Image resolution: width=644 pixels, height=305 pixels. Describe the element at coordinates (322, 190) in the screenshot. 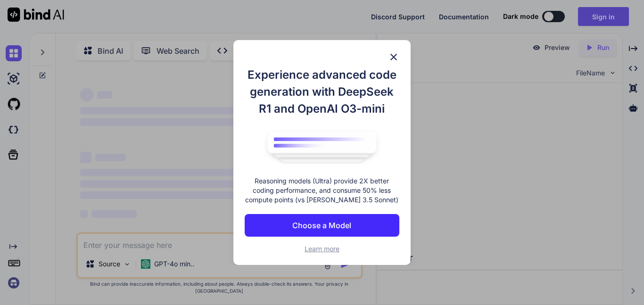

I see `p: Reasoning models (Ultra) provide 2X better coding performance, and consume 50% less compute point...` at that location.